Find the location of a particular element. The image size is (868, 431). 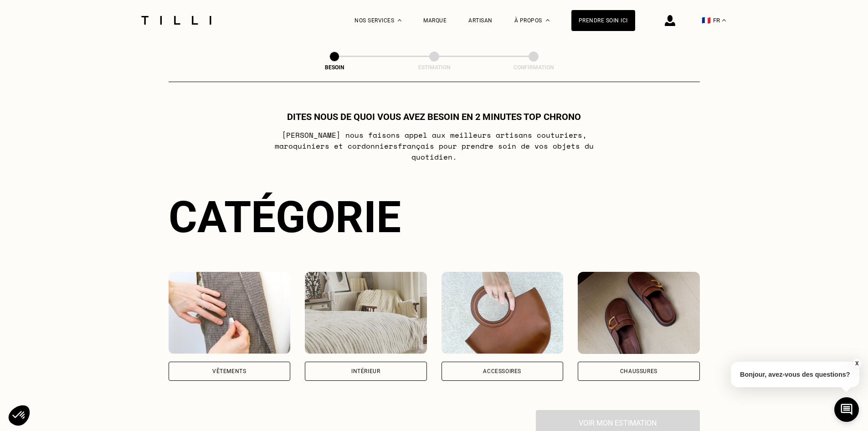

div: Catégorie is located at coordinates (434, 217).